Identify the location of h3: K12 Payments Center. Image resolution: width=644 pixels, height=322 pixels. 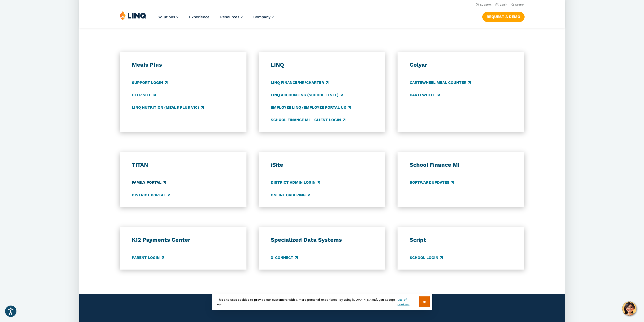
(183, 240).